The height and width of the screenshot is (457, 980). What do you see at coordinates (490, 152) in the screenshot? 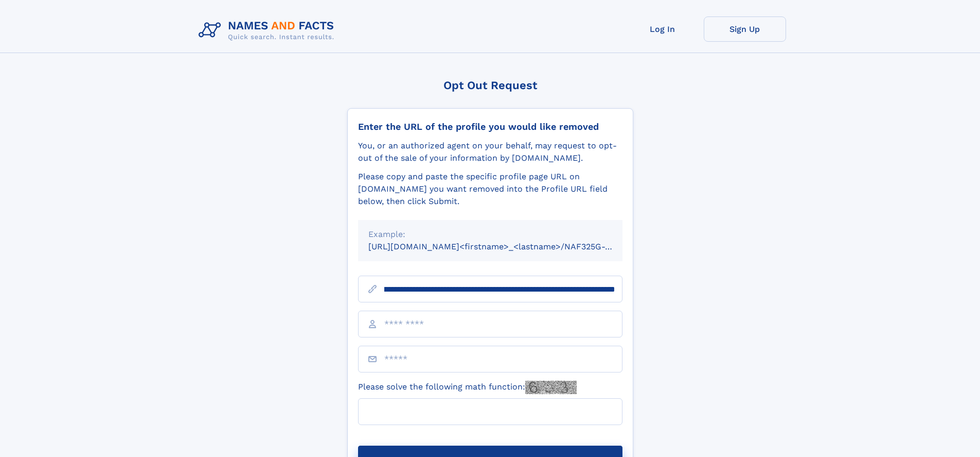
I see `div: You, or an authorized agent on your behalf, may request to opt-out of the sale of your informatio...` at bounding box center [490, 152].